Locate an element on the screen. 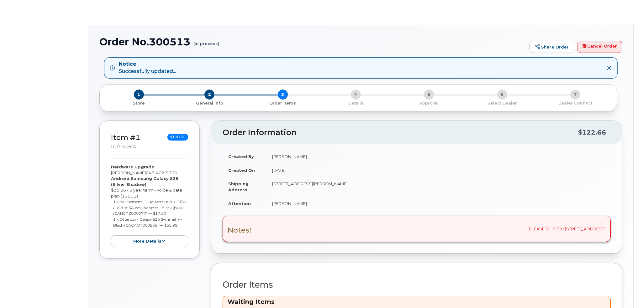 The height and width of the screenshot is (308, 637). small: (in process) is located at coordinates (206, 41).